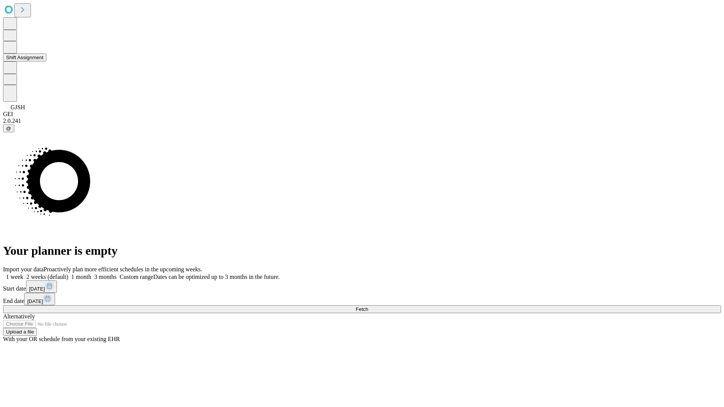 This screenshot has width=724, height=407. Describe the element at coordinates (362, 287) in the screenshot. I see `div: Start date` at that location.